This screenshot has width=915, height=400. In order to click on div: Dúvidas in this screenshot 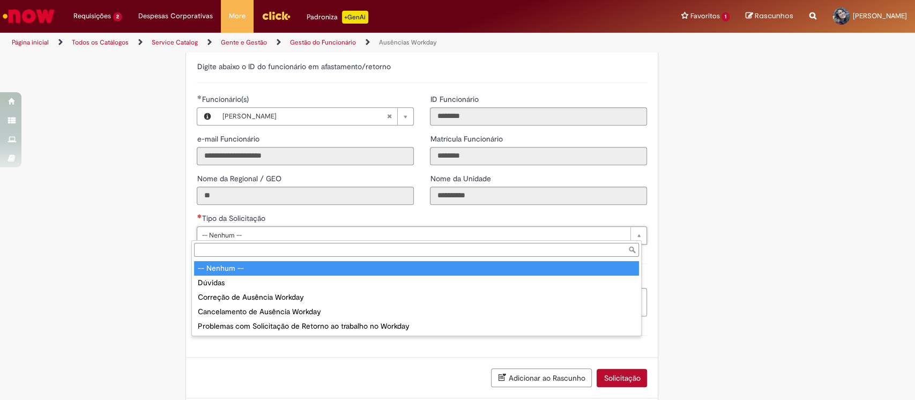, I will do `click(416, 282)`.